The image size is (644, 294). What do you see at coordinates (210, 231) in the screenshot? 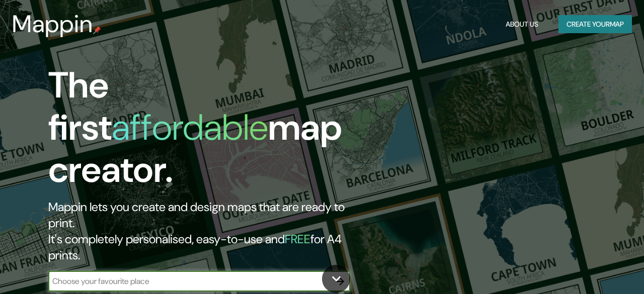
I see `h2: Mappin lets you create and design maps that are ready to print. It's completely personalised, eas...` at bounding box center [210, 231].